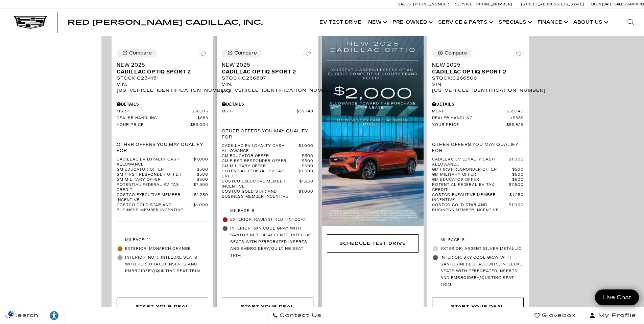 The height and width of the screenshot is (324, 644). I want to click on a: Your Price $59,829, so click(478, 125).